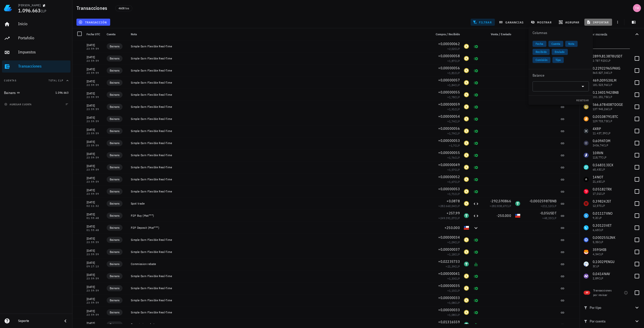 The image size is (644, 328). I want to click on div: Portafolio, so click(43, 38).